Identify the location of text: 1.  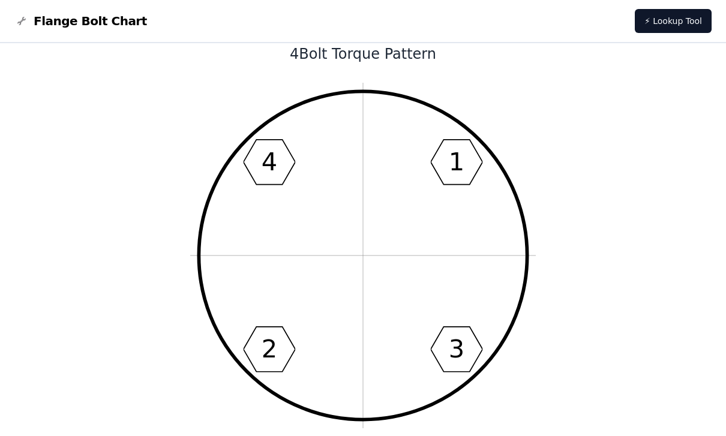
(457, 162).